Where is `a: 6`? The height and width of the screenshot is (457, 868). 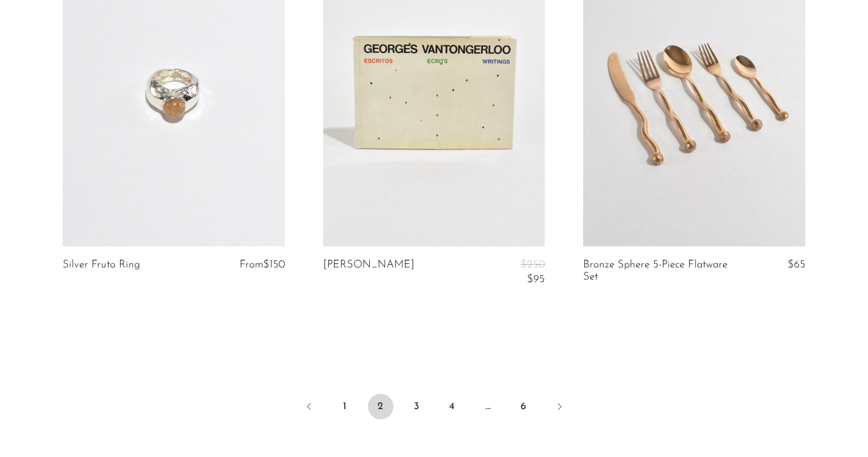
a: 6 is located at coordinates (523, 407).